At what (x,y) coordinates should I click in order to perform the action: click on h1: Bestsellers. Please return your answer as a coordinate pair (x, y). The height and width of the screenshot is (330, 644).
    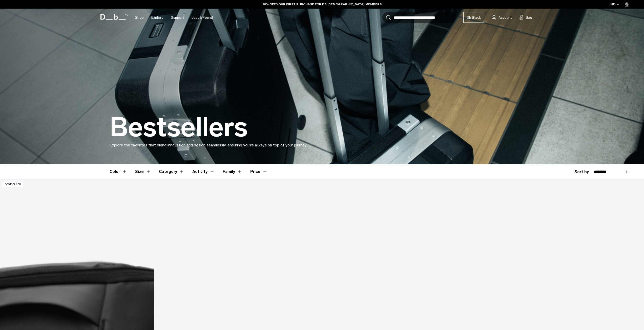
    Looking at the image, I should click on (178, 128).